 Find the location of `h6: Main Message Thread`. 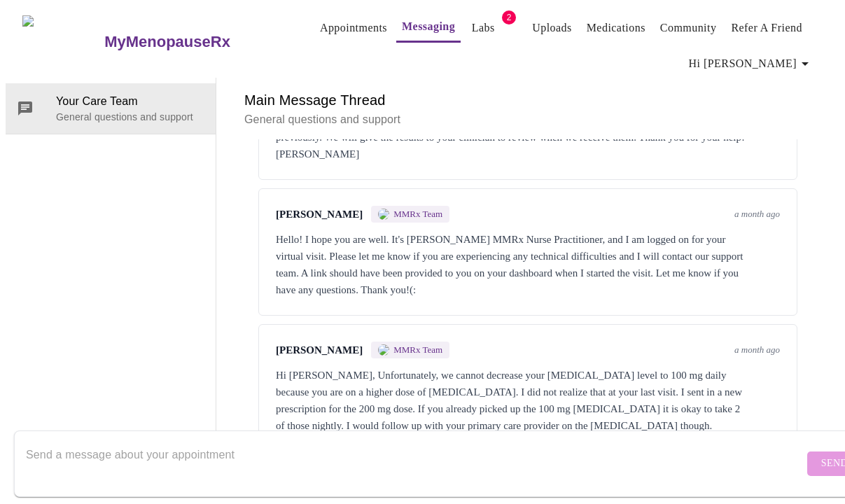

h6: Main Message Thread is located at coordinates (528, 100).